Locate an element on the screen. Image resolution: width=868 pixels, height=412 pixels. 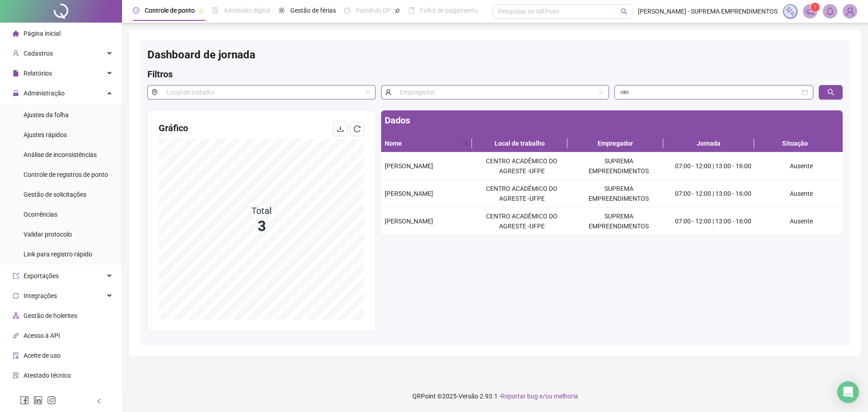
span: Cadastros is located at coordinates (38, 53).